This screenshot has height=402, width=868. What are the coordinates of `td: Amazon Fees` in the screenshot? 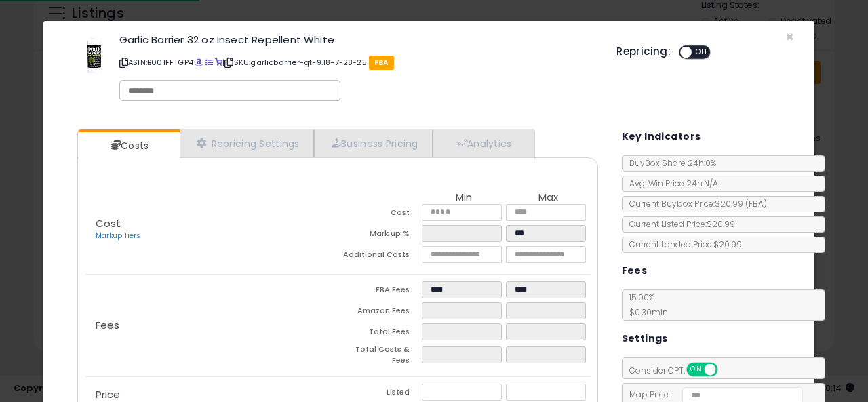 It's located at (380, 313).